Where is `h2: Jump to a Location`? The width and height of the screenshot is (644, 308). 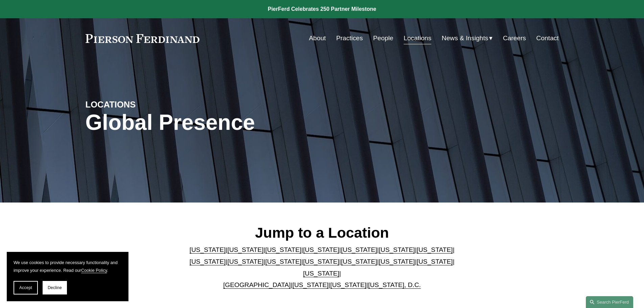 h2: Jump to a Location is located at coordinates (322, 233).